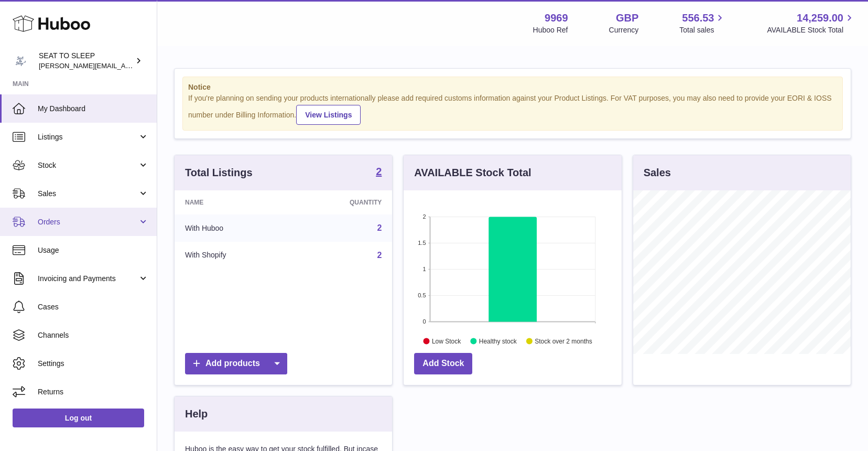  What do you see at coordinates (627, 18) in the screenshot?
I see `strong: GBP` at bounding box center [627, 18].